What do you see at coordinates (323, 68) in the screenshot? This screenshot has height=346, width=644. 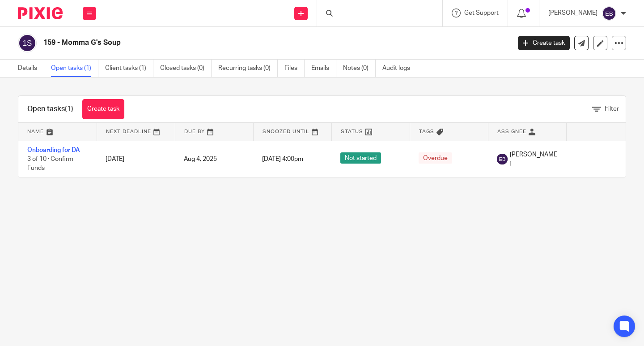 I see `a: Emails` at bounding box center [323, 68].